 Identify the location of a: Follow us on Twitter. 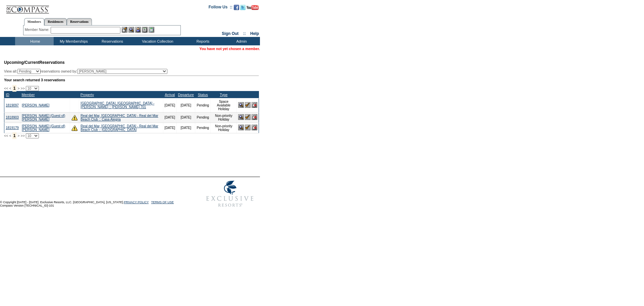
(243, 9).